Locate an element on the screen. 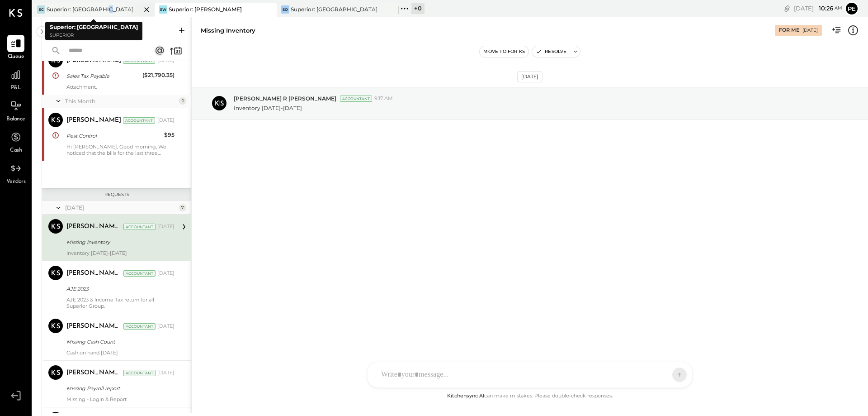  div: Attachment. is located at coordinates (121, 87).